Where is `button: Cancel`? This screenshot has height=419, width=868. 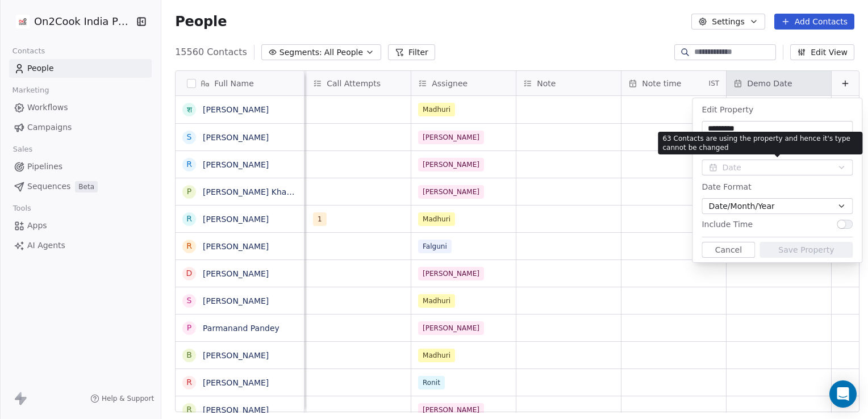
button: Cancel is located at coordinates (728, 250).